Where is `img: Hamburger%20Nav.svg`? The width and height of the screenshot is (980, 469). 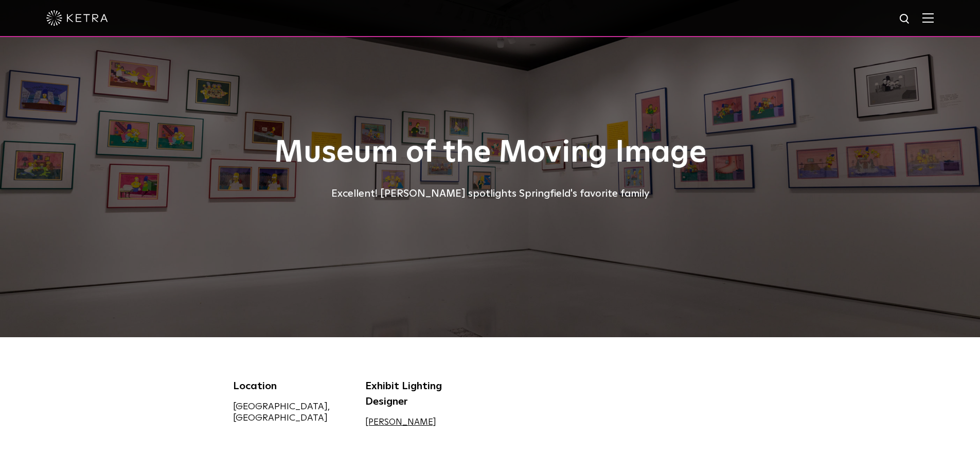
img: Hamburger%20Nav.svg is located at coordinates (928, 18).